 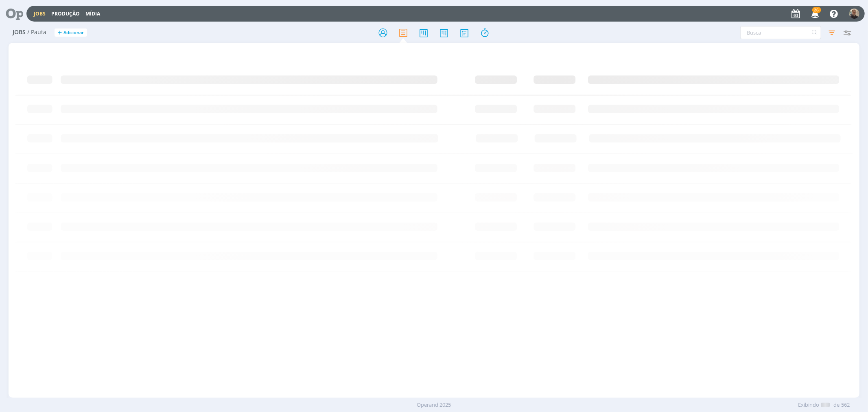 What do you see at coordinates (39, 14) in the screenshot?
I see `button: Jobs` at bounding box center [39, 14].